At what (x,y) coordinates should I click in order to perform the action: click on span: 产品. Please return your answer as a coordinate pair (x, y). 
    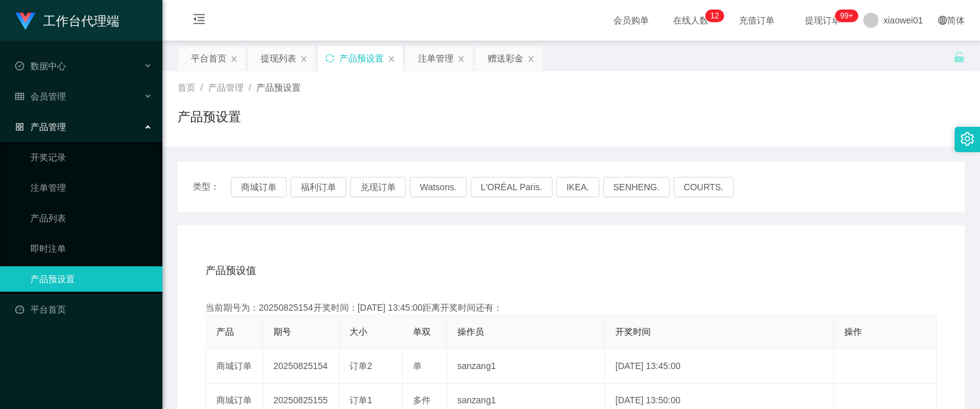
    Looking at the image, I should click on (225, 332).